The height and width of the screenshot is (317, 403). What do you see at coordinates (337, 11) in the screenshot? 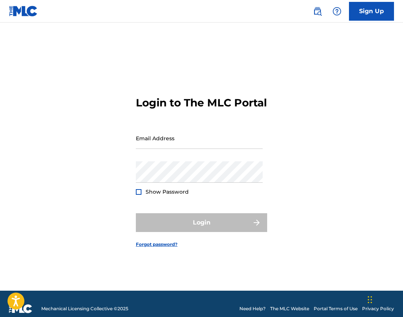
I see `img: help` at bounding box center [337, 11].